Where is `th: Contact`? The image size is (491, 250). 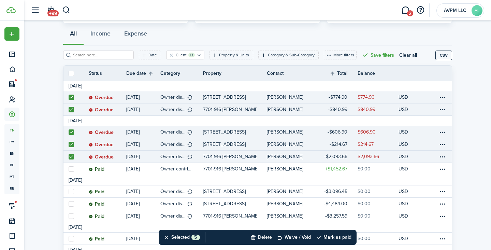
th: Contact is located at coordinates (292, 73).